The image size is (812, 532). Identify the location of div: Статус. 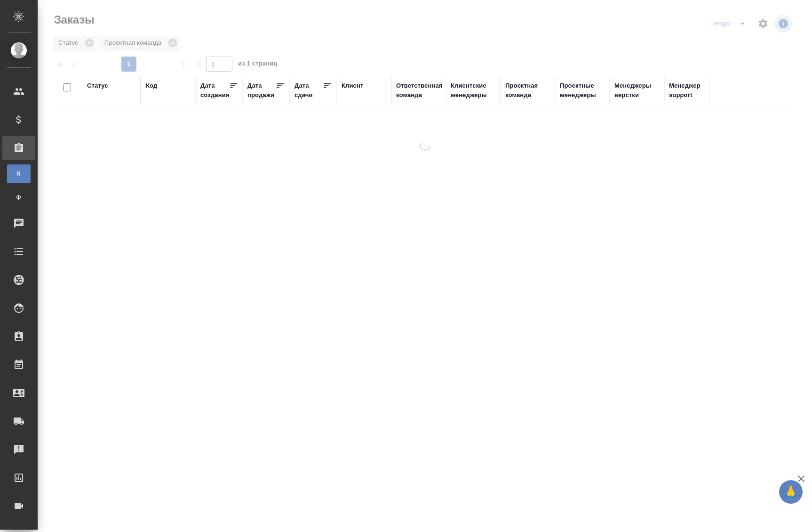
(98, 86).